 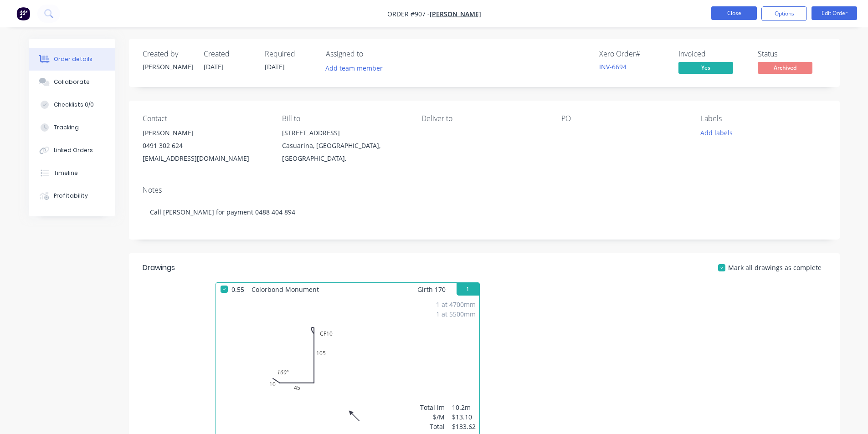 I want to click on span: Girth 170, so click(x=431, y=289).